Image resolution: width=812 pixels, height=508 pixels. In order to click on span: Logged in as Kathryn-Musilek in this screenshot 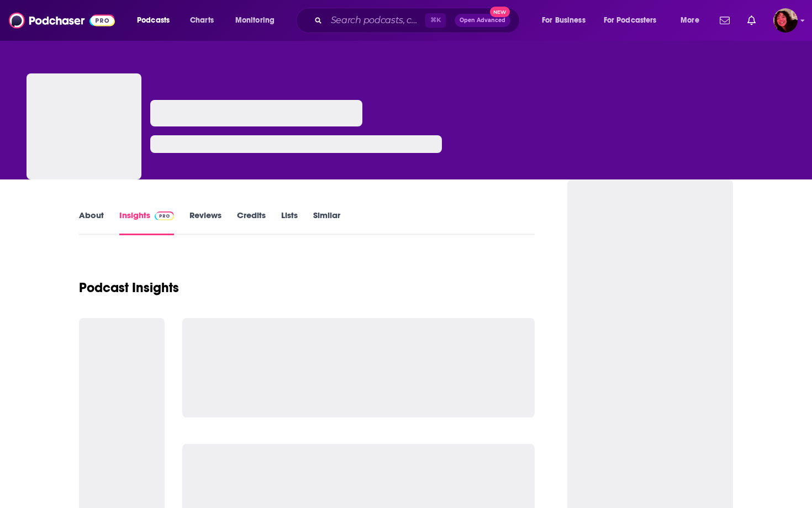, I will do `click(786, 20)`.